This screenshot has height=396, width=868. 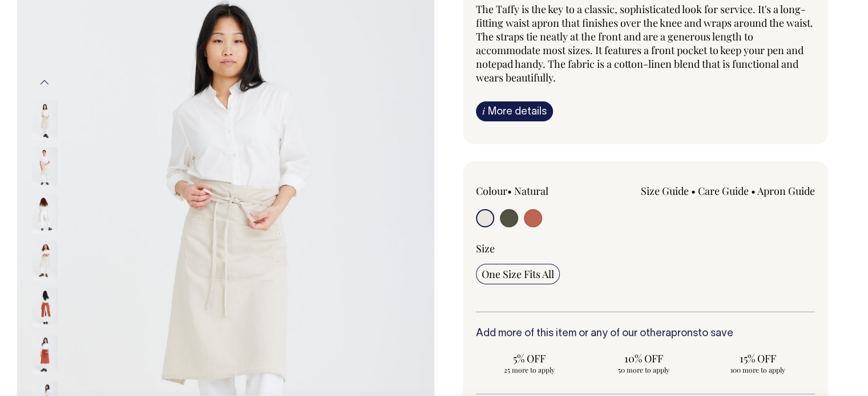 What do you see at coordinates (644, 363) in the screenshot?
I see `input: 10% OFF 50 more to apply` at bounding box center [644, 363].